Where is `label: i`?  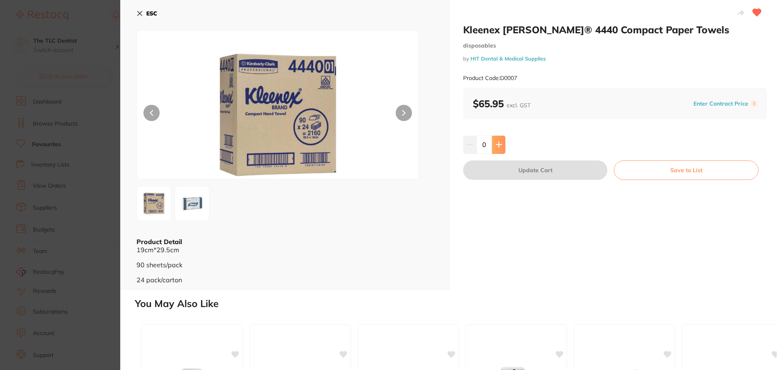
label: i is located at coordinates (754, 104).